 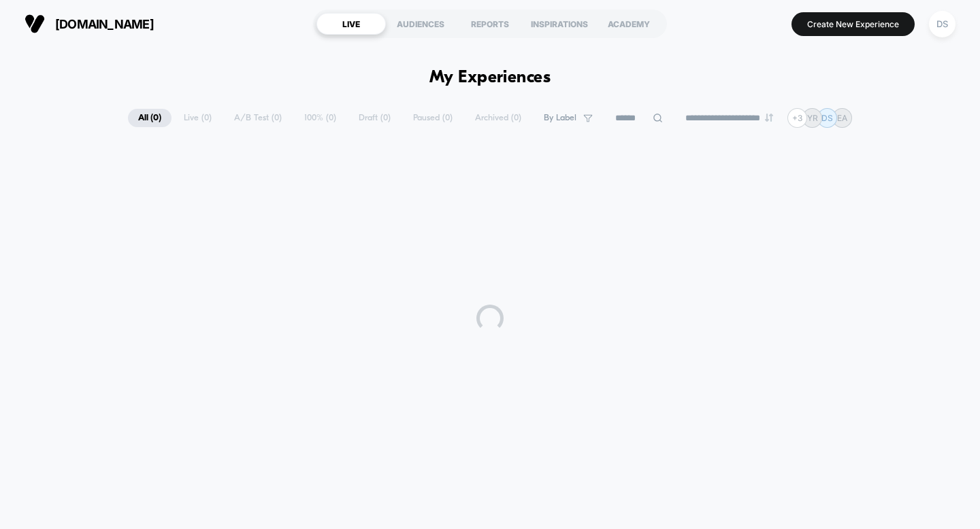 I want to click on img: Visually logo, so click(x=35, y=24).